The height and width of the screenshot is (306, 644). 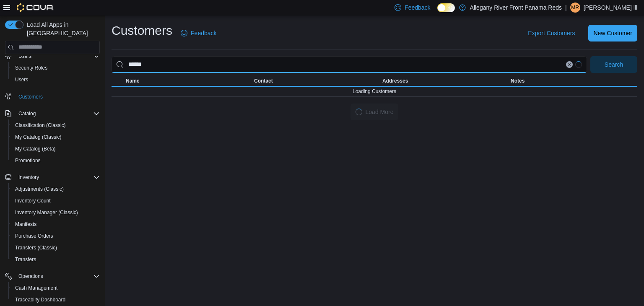 What do you see at coordinates (35, 149) in the screenshot?
I see `a: My Catalog (Beta)` at bounding box center [35, 149].